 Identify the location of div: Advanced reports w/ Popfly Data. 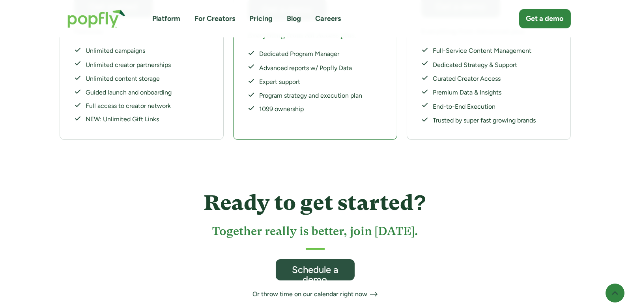
(311, 68).